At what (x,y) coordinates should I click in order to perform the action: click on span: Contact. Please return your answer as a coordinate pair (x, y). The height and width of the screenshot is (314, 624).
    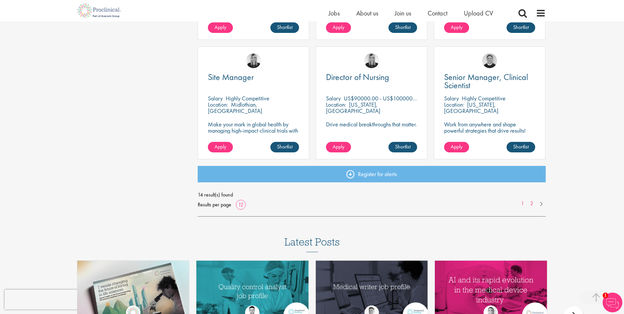
    Looking at the image, I should click on (438, 13).